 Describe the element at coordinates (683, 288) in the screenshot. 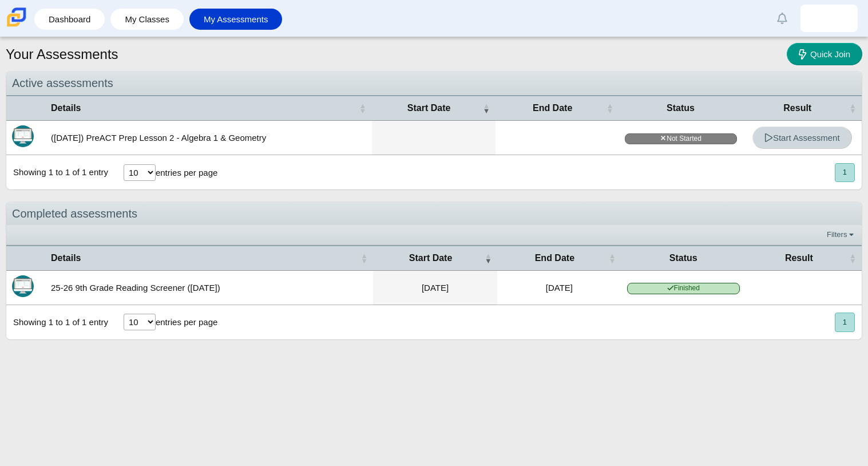

I see `span: Finished` at that location.